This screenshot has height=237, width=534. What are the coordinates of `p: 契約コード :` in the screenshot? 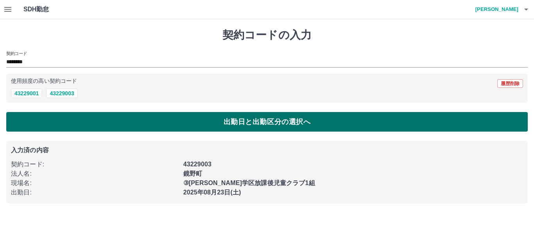 It's located at (95, 165).